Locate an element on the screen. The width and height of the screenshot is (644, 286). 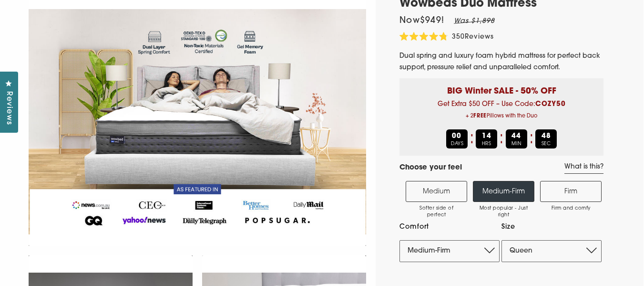
span: + 2 Pillows with the Duo is located at coordinates (501, 116).